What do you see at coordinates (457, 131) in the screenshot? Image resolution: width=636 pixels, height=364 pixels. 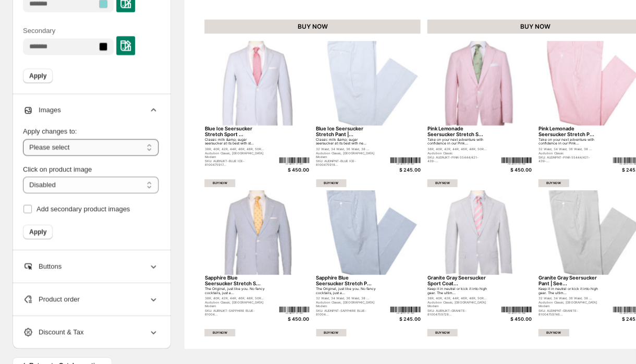 I see `div: Pink Lemonade Seersucker Stretch S...` at bounding box center [457, 131].